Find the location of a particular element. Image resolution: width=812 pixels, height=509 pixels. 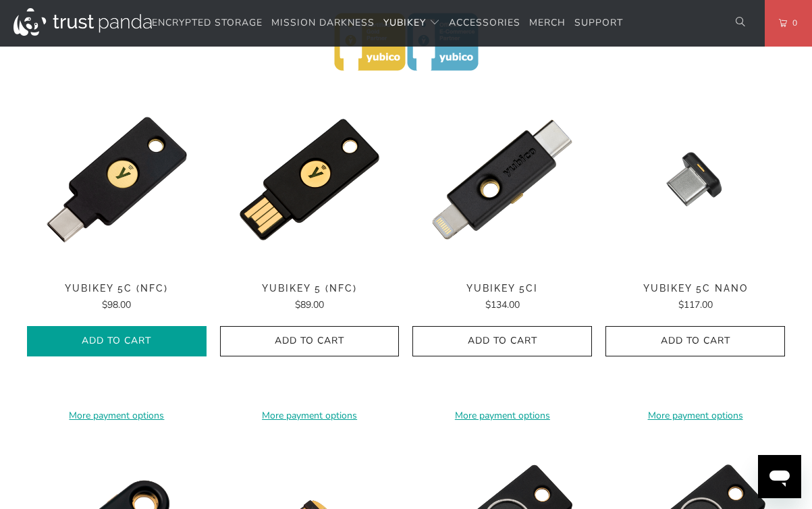

a: YubiKey 5 (NFC) $89.00 is located at coordinates (310, 298).